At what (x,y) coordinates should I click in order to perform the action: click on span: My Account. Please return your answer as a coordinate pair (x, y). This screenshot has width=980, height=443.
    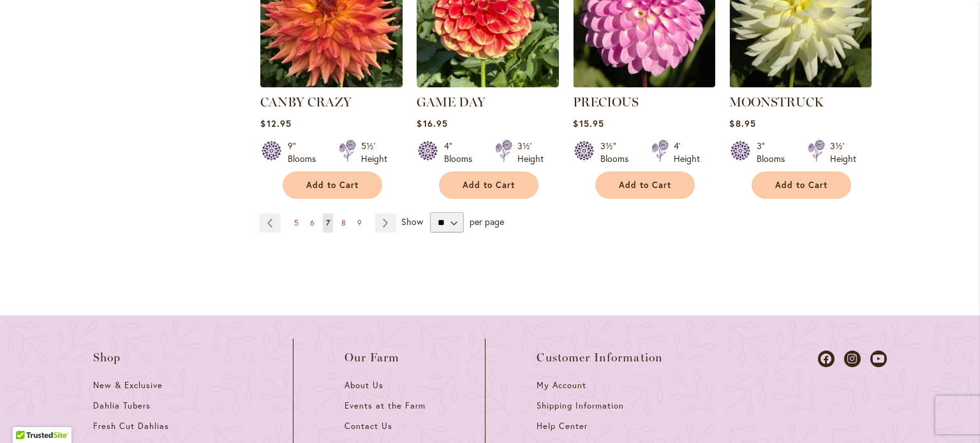
    Looking at the image, I should click on (562, 385).